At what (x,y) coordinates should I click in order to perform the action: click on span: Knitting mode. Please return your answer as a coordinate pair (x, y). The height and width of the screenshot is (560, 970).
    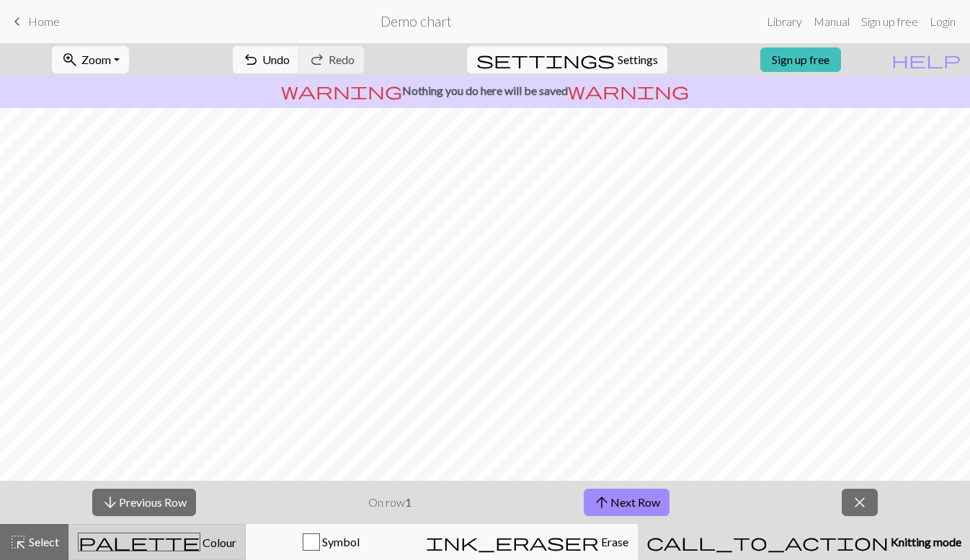
    Looking at the image, I should click on (925, 541).